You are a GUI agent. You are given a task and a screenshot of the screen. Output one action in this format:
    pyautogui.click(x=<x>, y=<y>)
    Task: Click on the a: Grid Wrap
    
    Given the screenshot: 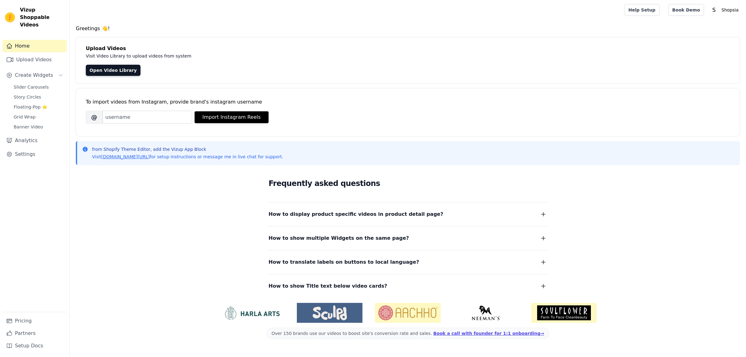 What is the action you would take?
    pyautogui.click(x=38, y=117)
    